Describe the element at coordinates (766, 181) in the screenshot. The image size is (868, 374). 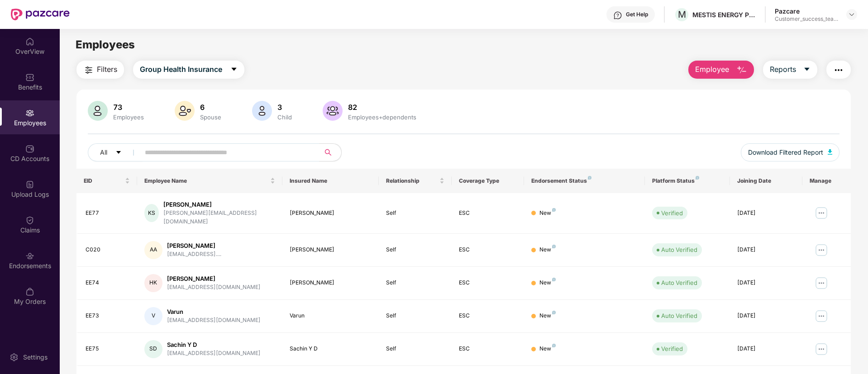
I see `th: Joining Date` at that location.